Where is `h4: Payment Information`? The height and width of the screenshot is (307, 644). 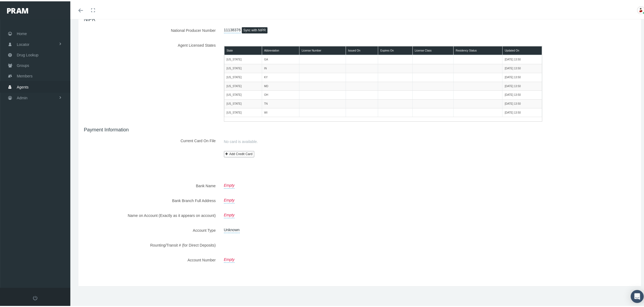 h4: Payment Information is located at coordinates (360, 128).